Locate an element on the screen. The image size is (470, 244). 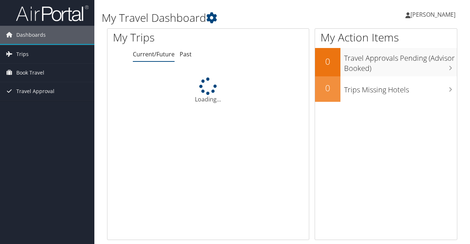
span: Dashboards is located at coordinates (31, 35).